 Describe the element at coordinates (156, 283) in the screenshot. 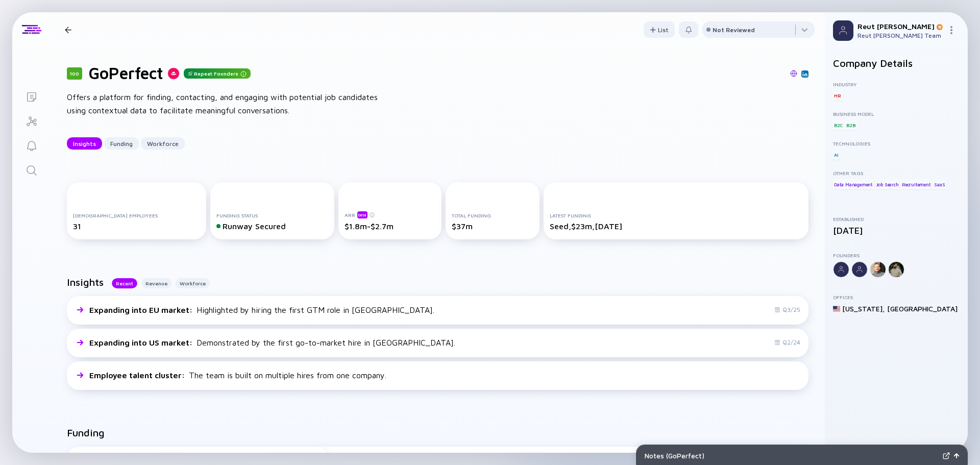

I see `button: Revenue` at that location.